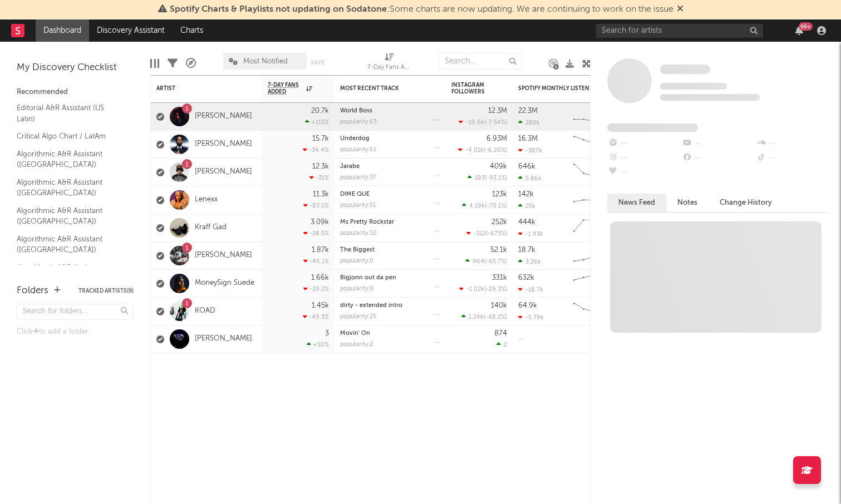 Image resolution: width=841 pixels, height=504 pixels. I want to click on div: -29.2 %, so click(316, 289).